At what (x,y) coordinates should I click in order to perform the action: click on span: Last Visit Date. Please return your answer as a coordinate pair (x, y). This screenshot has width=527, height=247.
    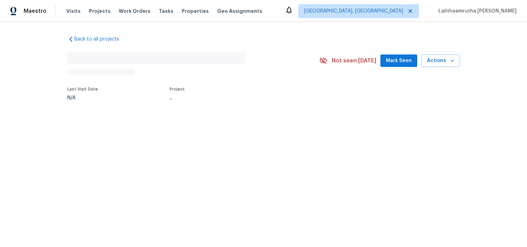
    Looking at the image, I should click on (83, 89).